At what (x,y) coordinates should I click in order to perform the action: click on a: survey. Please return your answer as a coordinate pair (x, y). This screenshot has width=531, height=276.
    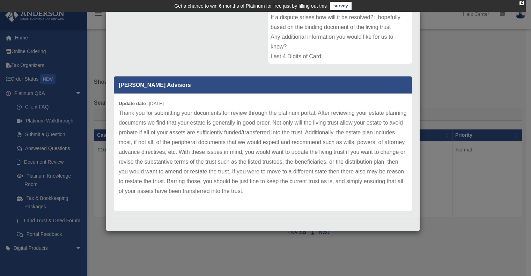
    Looking at the image, I should click on (341, 6).